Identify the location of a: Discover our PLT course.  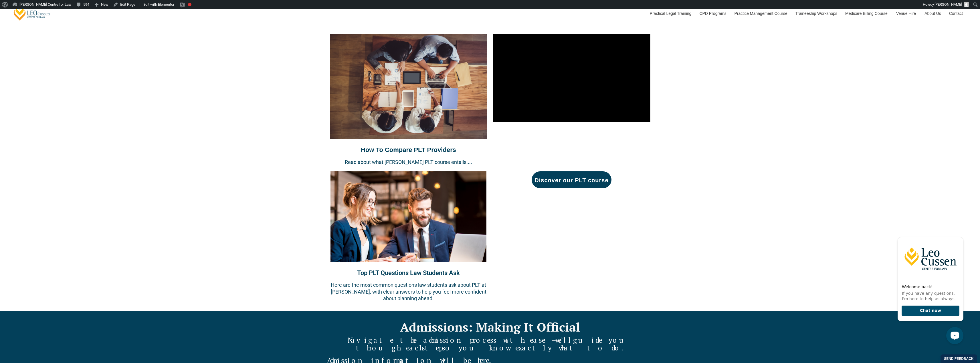
(572, 179).